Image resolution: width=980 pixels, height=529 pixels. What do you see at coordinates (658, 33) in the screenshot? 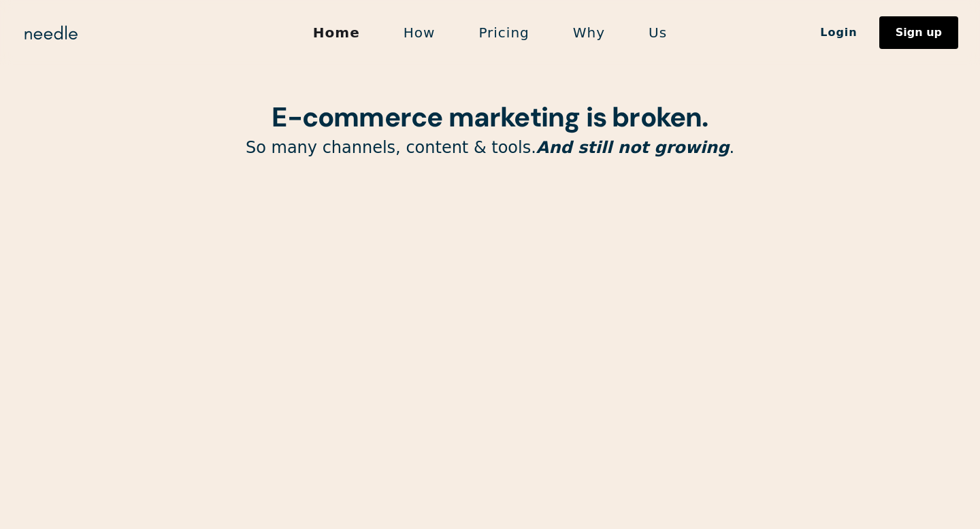
I see `a: Us` at bounding box center [658, 33].